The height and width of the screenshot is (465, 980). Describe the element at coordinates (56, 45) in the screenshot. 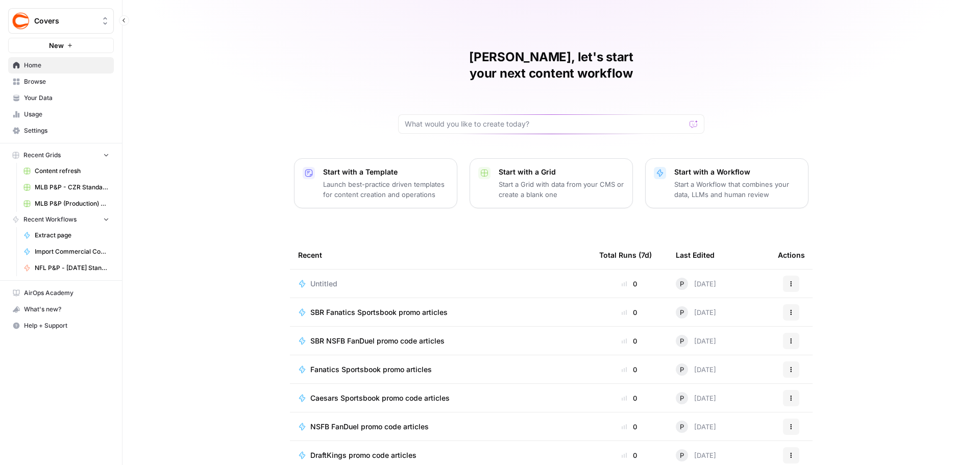

I see `span: New` at that location.